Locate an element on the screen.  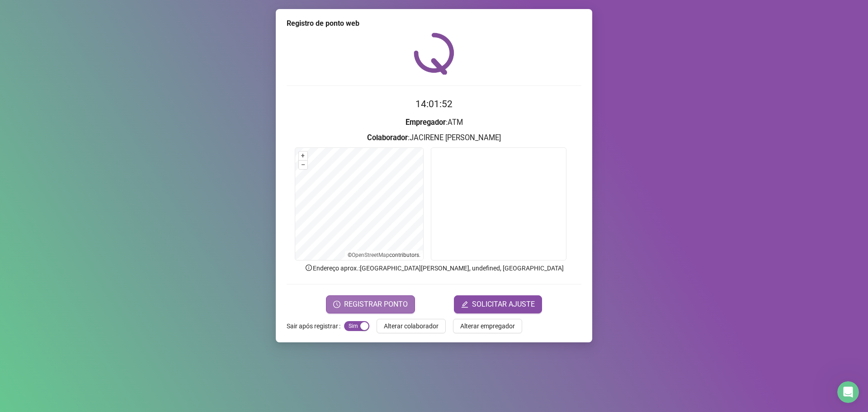
img: Profile image for Financeiro is located at coordinates (132, 23).